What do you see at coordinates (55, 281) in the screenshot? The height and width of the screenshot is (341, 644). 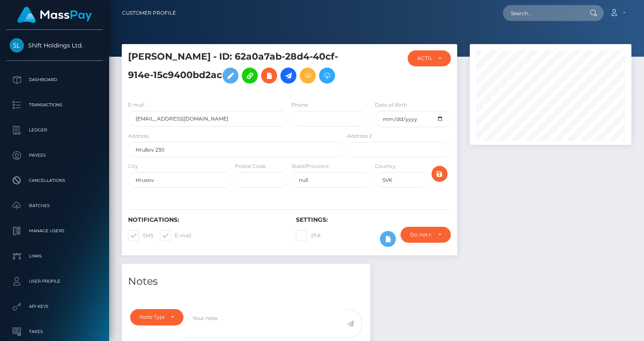 I see `a: User Profile` at bounding box center [55, 281].